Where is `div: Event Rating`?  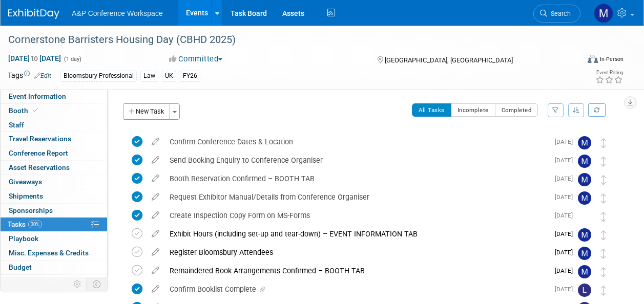 div: Event Rating is located at coordinates (609, 73).